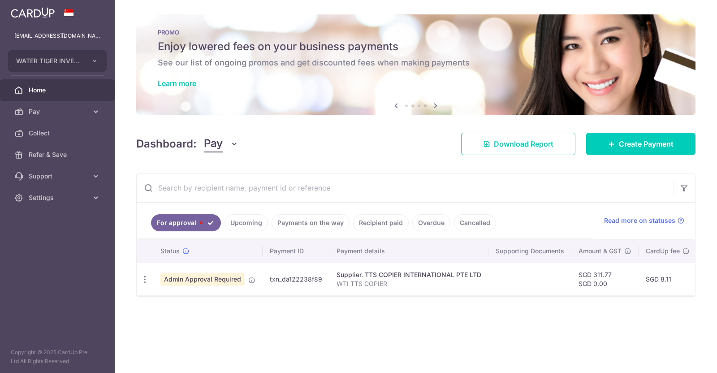  What do you see at coordinates (644, 220) in the screenshot?
I see `a: Read more on statuses` at bounding box center [644, 220].